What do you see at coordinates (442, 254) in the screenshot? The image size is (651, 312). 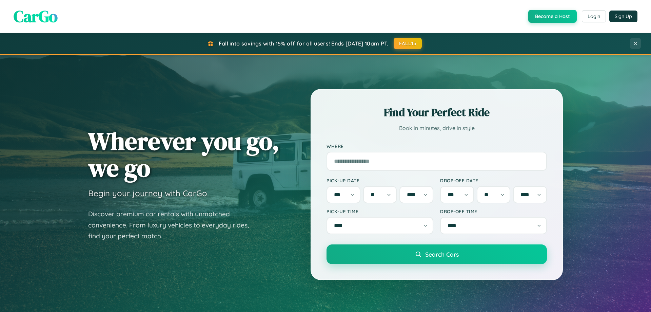 I see `span: Search Cars` at bounding box center [442, 254].